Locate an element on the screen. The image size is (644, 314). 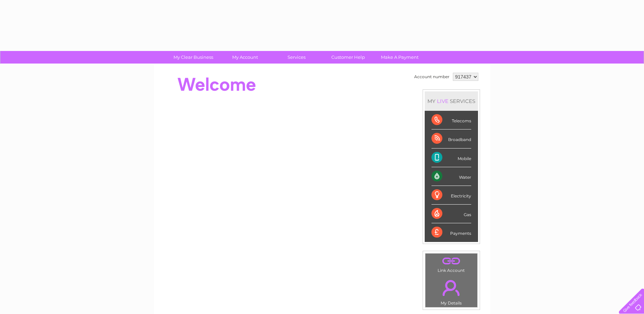
div: Broadband is located at coordinates (451, 138).